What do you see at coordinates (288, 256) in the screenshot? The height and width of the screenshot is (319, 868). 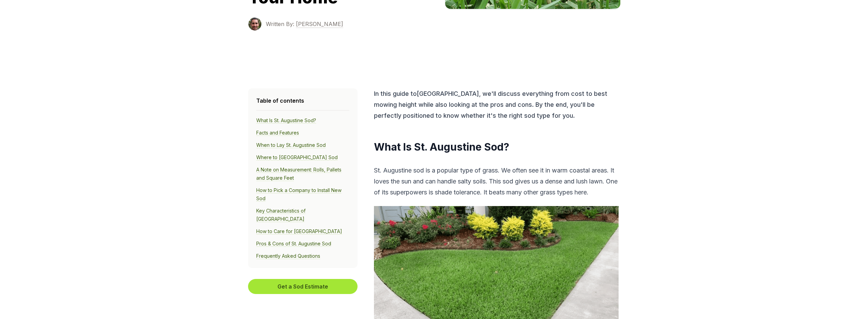 I see `a: Frequently Asked Questions` at bounding box center [288, 256].